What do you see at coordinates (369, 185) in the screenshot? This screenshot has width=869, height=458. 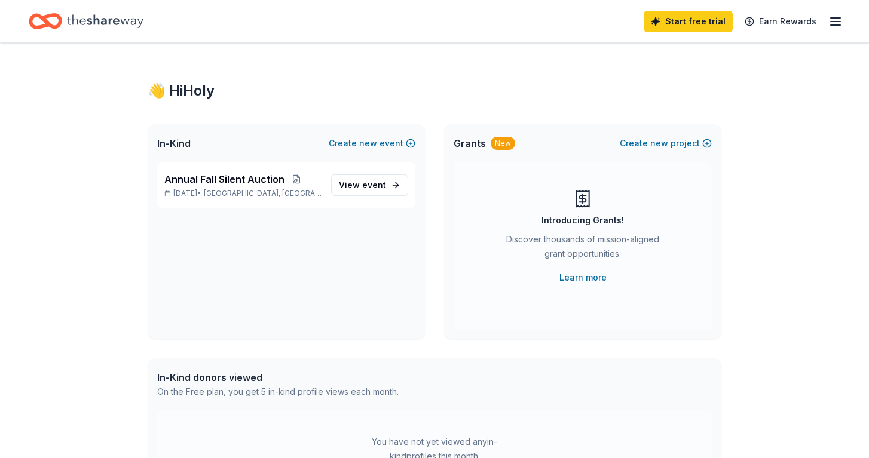 I see `a: View event` at bounding box center [369, 185].